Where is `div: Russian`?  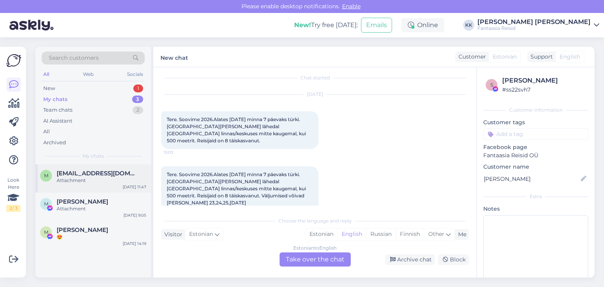 div: Russian is located at coordinates (381, 234).